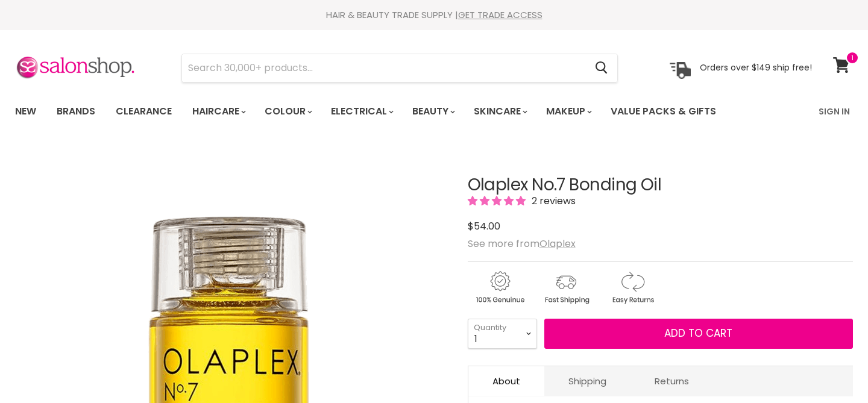  Describe the element at coordinates (506, 381) in the screenshot. I see `a: About` at that location.